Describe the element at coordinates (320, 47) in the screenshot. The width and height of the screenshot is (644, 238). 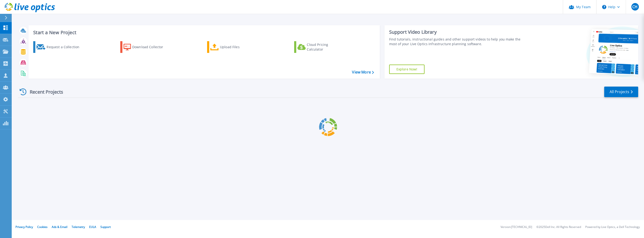
I see `a: Cloud Pricing Calculator` at that location.